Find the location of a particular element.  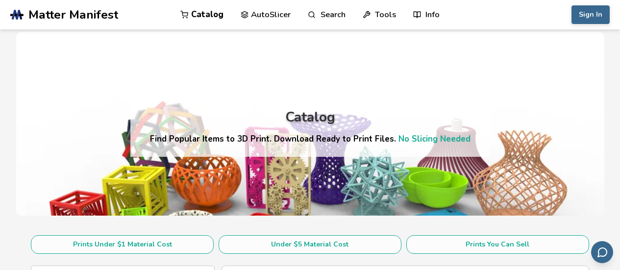

div: Catalog is located at coordinates (310, 117).